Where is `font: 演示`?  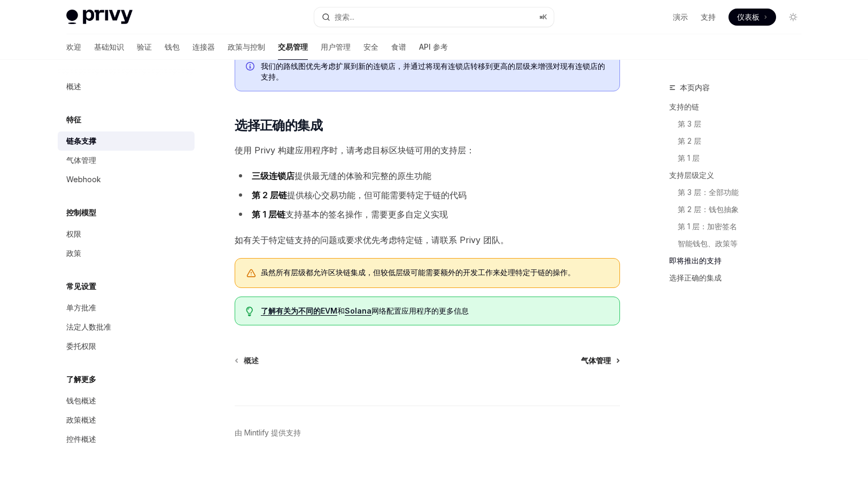 font: 演示 is located at coordinates (681, 17).